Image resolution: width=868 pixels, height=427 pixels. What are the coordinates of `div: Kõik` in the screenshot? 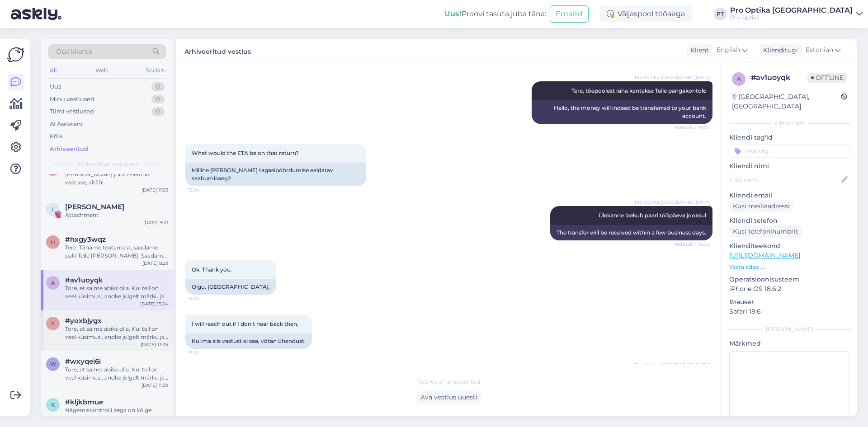 It's located at (56, 137).